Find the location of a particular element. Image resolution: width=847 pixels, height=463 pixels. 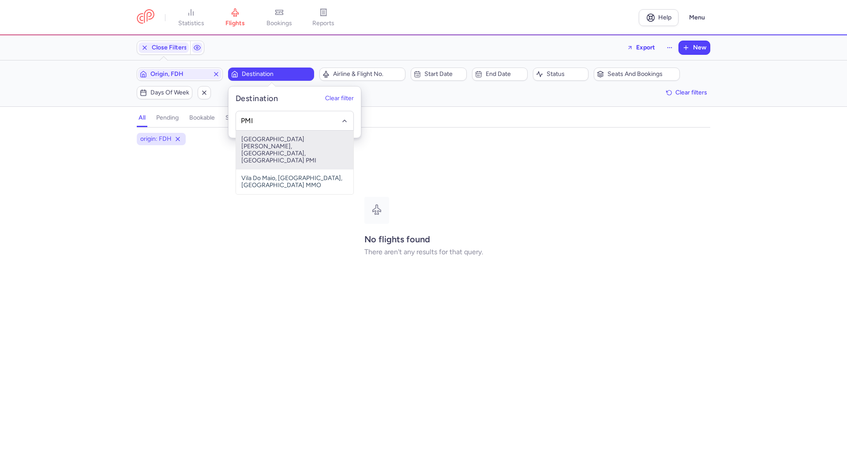

h5: Destination is located at coordinates (257, 98).